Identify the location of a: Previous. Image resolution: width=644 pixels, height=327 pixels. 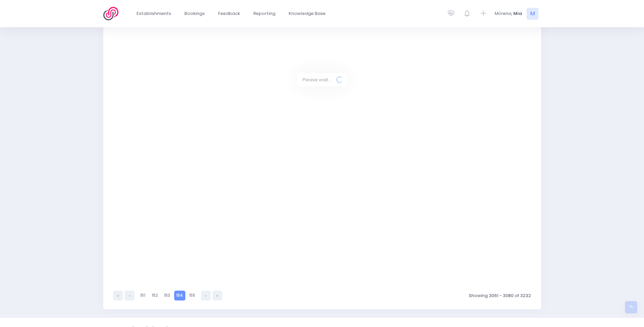
(129, 295).